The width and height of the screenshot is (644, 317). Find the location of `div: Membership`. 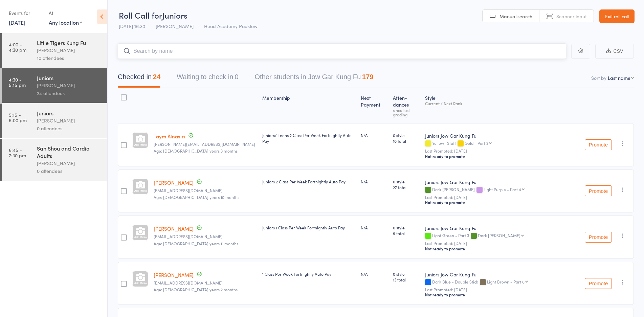

div: Membership is located at coordinates (309, 105).